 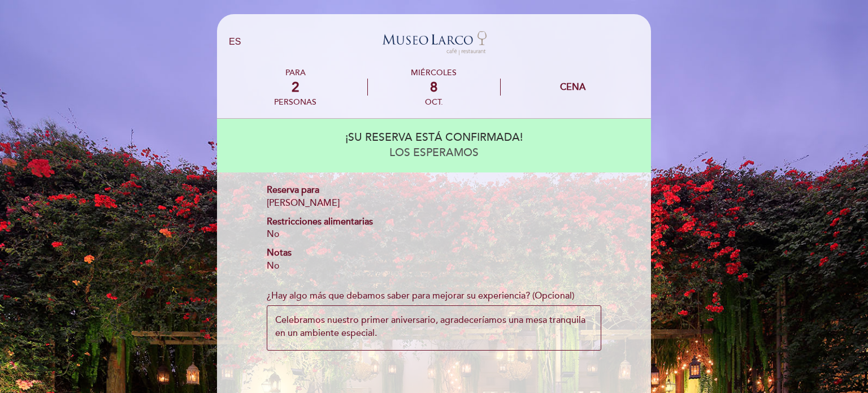 I want to click on div: Reserva para, so click(x=434, y=190).